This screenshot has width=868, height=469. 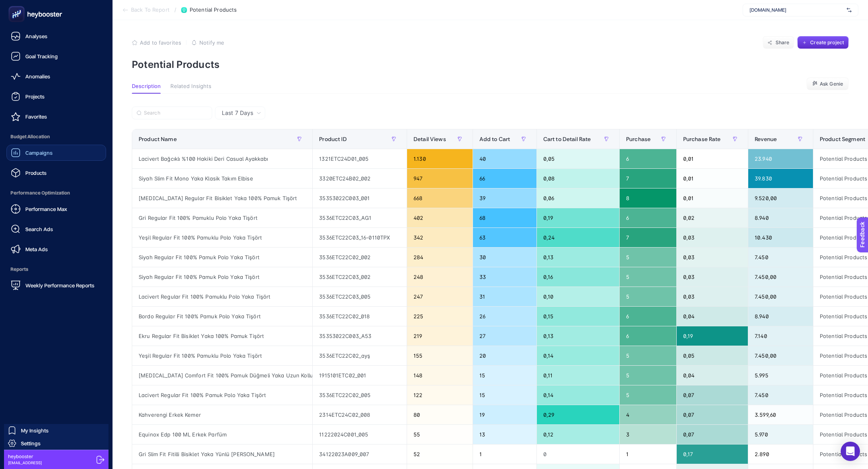 I want to click on span: Performance Max, so click(x=46, y=209).